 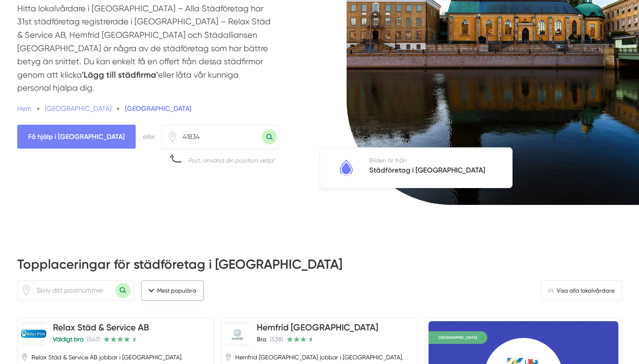 What do you see at coordinates (346, 168) in the screenshot?
I see `img: Städföretag i Göteborg logotyp` at bounding box center [346, 168].